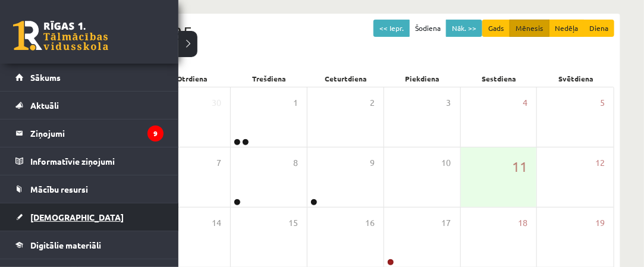  Describe the element at coordinates (423, 79) in the screenshot. I see `div: Piekdiena` at that location.